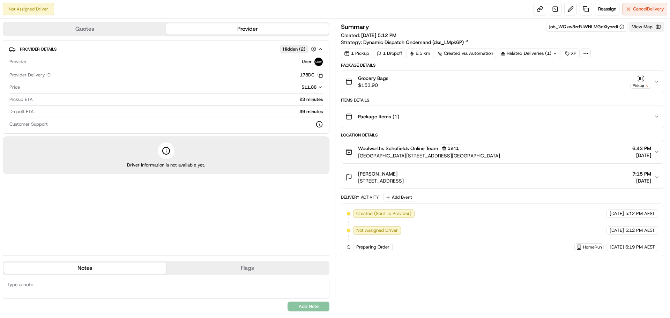 The image size is (670, 318). What do you see at coordinates (373, 78) in the screenshot?
I see `span: Grocery Bags` at bounding box center [373, 78].